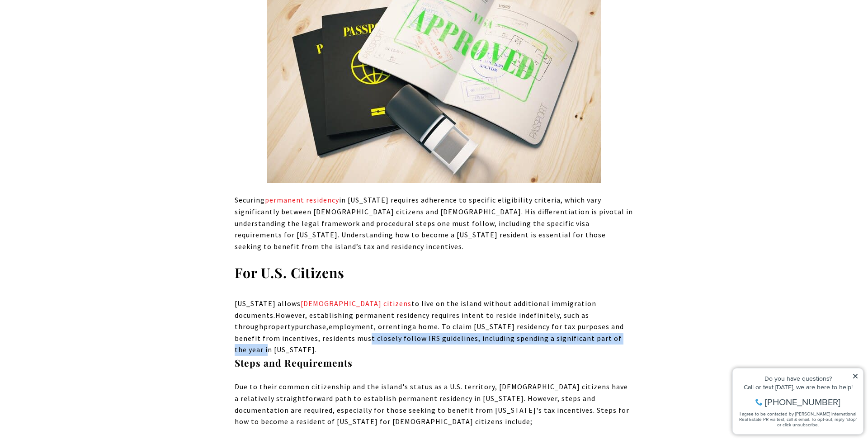 The image size is (868, 439). What do you see at coordinates (351, 326) in the screenshot?
I see `span: employment` at bounding box center [351, 326].